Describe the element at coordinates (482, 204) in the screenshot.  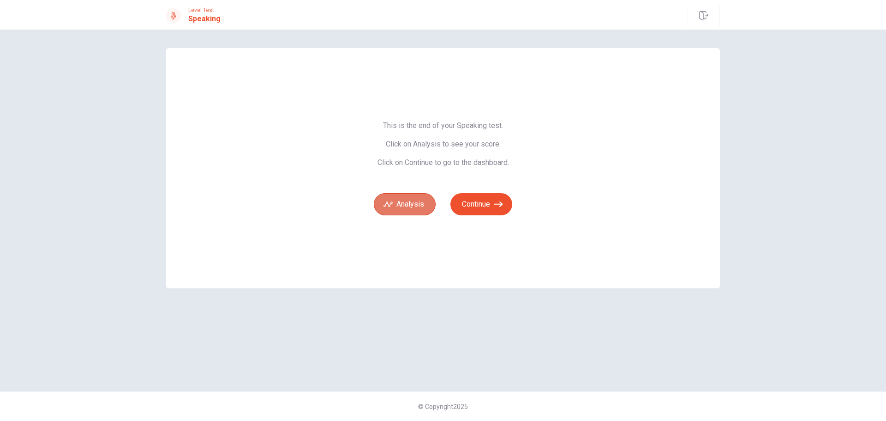
I see `a: Continue` at that location.